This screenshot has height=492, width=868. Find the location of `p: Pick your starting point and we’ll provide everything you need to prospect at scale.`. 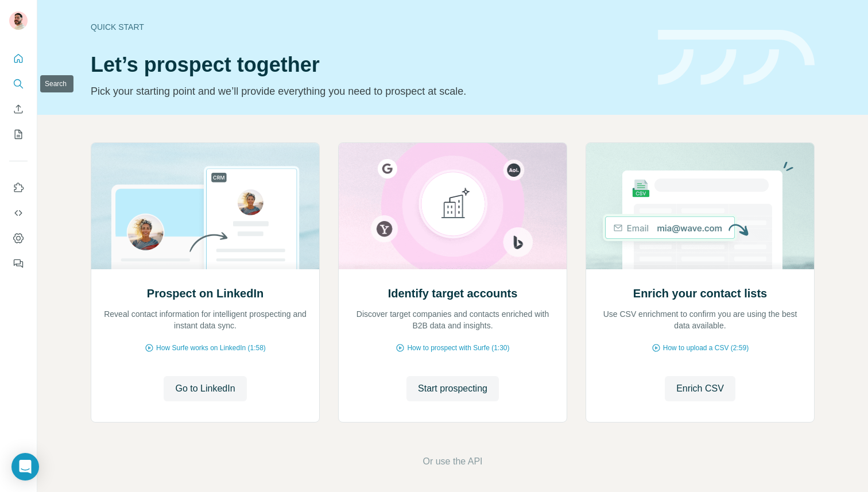

p: Pick your starting point and we’ll provide everything you need to prospect at scale. is located at coordinates (367, 91).